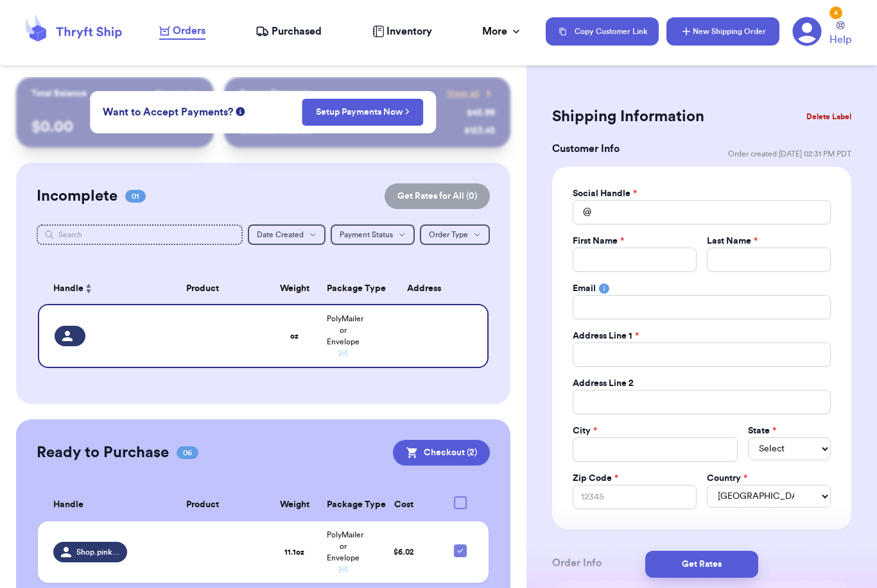 The width and height of the screenshot is (877, 588). What do you see at coordinates (288, 32) in the screenshot?
I see `a: Purchased` at bounding box center [288, 32].